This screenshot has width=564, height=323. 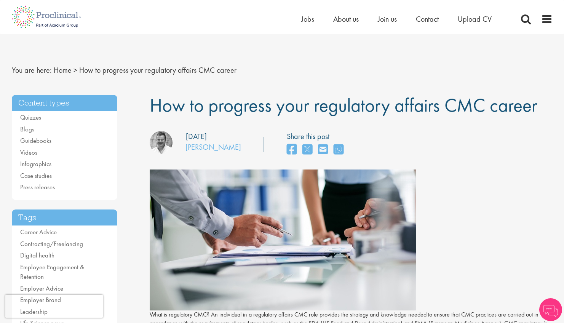 What do you see at coordinates (37, 187) in the screenshot?
I see `a: Press releases` at bounding box center [37, 187].